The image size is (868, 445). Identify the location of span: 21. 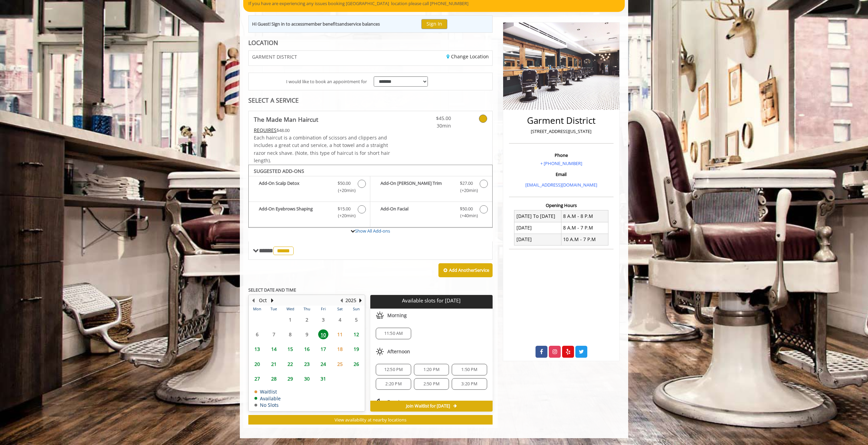
(274, 364).